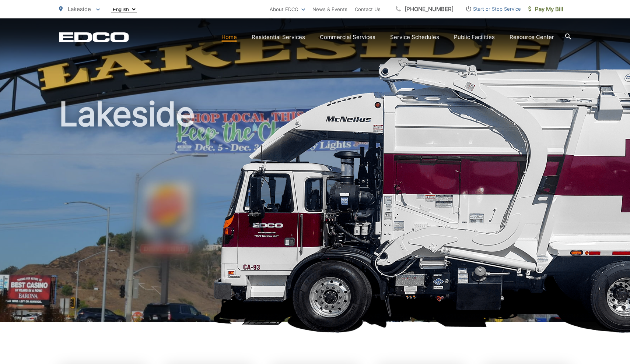  Describe the element at coordinates (347, 37) in the screenshot. I see `a: Commercial Services` at that location.